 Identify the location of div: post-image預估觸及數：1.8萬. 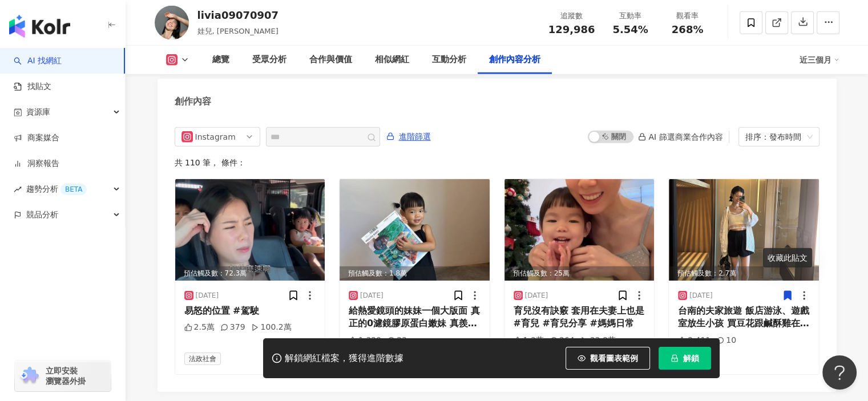
(414, 230).